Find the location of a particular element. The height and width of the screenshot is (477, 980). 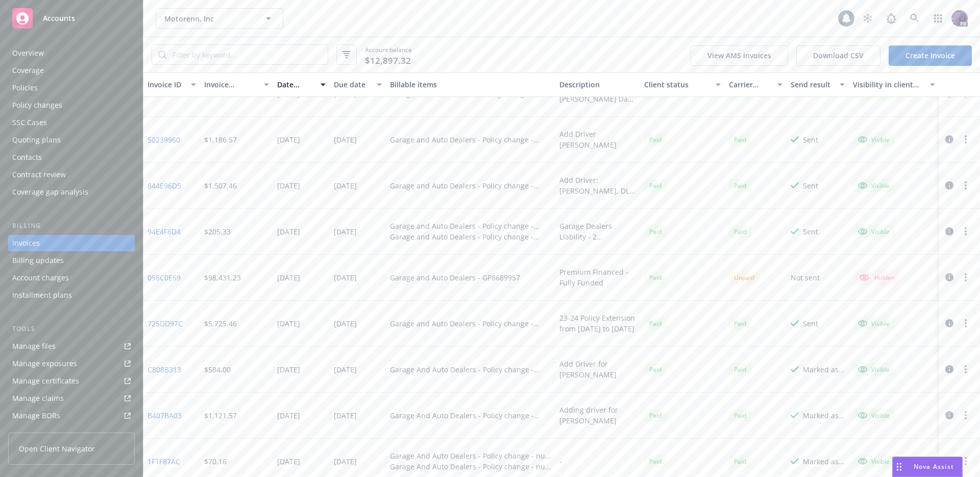

input: Filter by keyword... is located at coordinates (247, 55).